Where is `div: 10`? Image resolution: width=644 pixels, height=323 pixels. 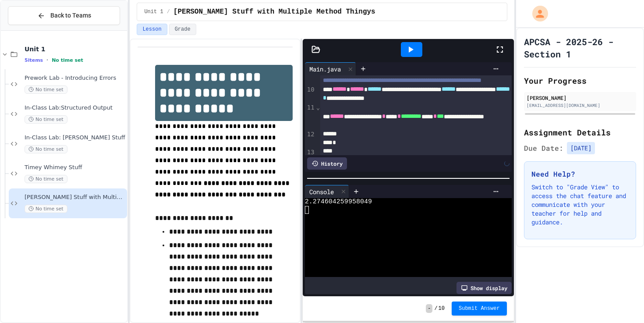 div: 10 is located at coordinates (310, 94).